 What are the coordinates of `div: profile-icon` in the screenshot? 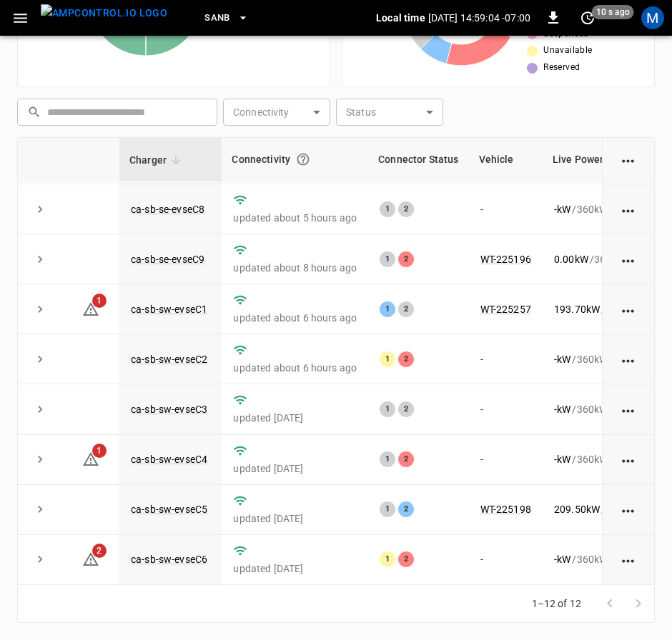 It's located at (652, 18).